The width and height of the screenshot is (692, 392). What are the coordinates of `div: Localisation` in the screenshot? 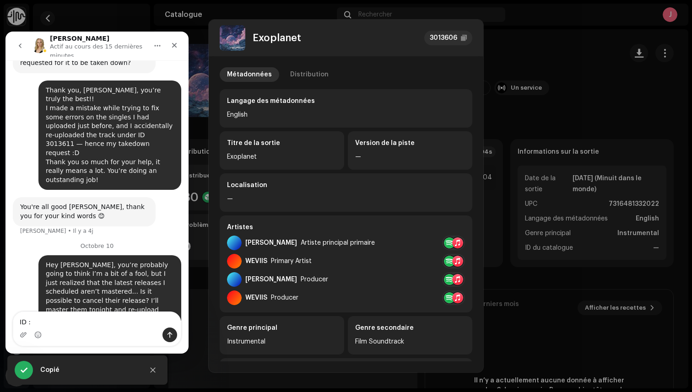 It's located at (346, 185).